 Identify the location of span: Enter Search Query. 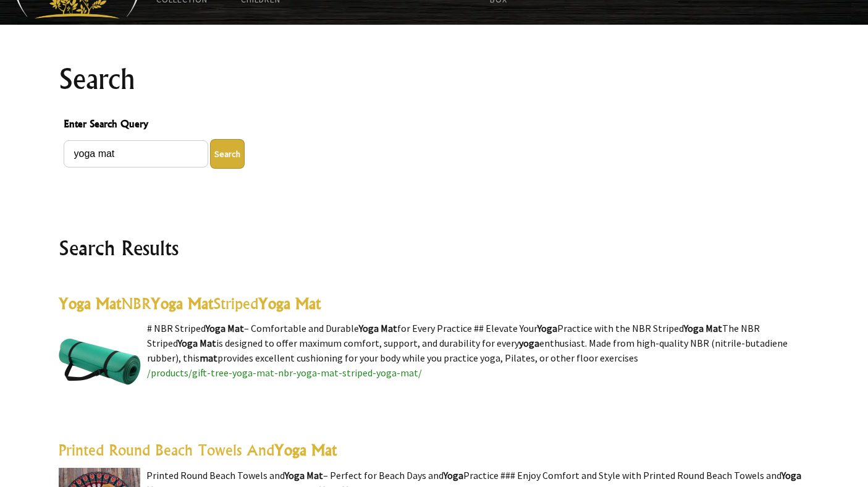
(434, 125).